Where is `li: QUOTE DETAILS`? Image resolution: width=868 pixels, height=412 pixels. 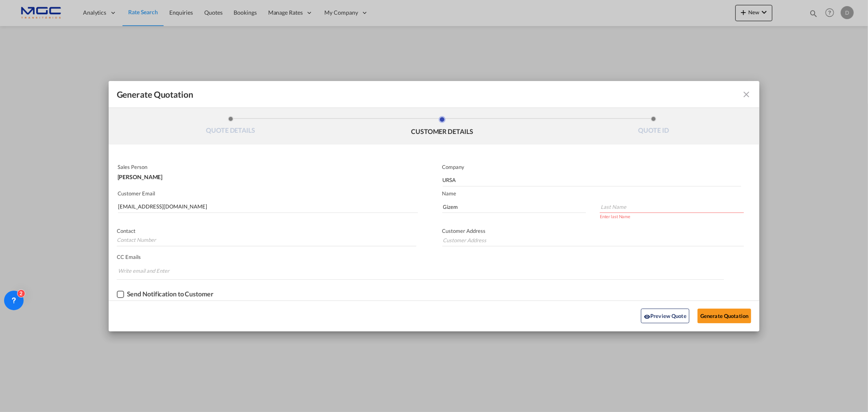
li: QUOTE DETAILS is located at coordinates (230, 127).